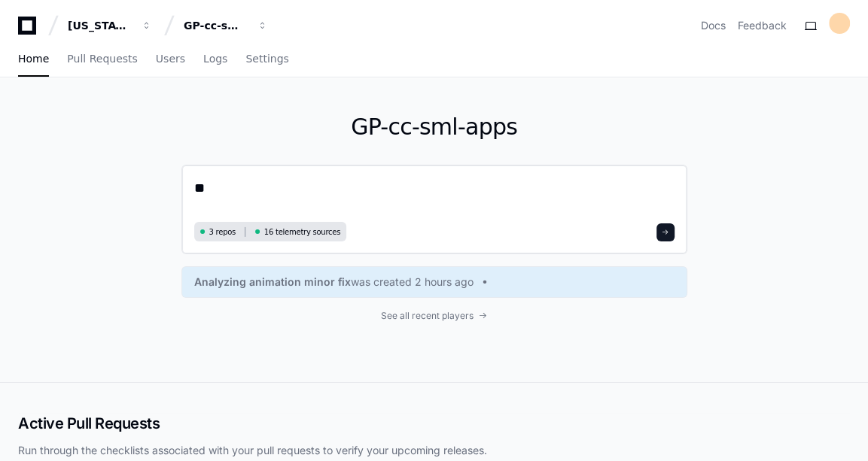  I want to click on button: Feedback, so click(761, 26).